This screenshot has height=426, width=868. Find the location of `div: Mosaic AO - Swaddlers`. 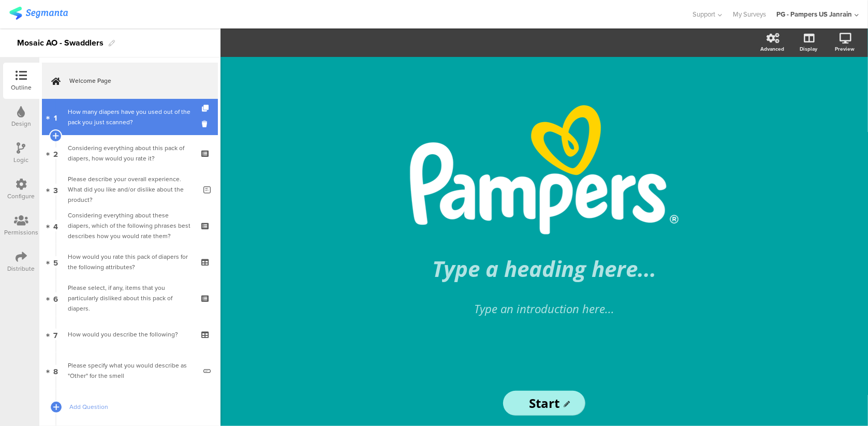

div: Mosaic AO - Swaddlers is located at coordinates (60, 43).